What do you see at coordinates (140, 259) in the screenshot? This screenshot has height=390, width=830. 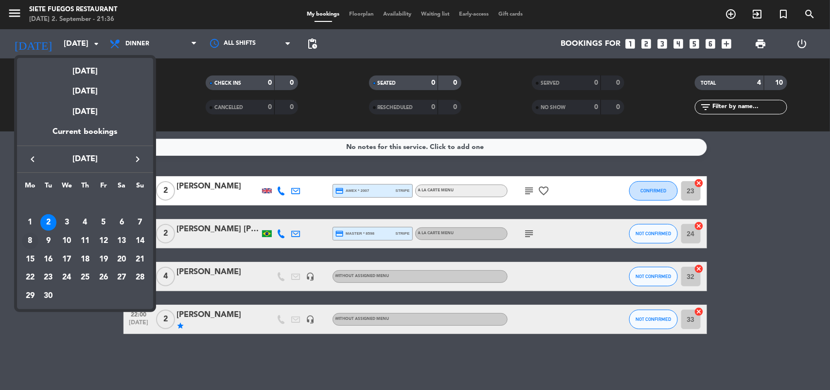 I see `div: 21` at bounding box center [140, 259].